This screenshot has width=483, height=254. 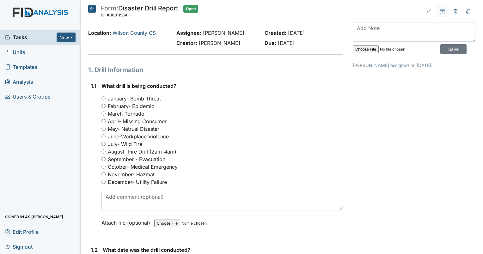 I want to click on label: April- Missing Consumer, so click(x=137, y=121).